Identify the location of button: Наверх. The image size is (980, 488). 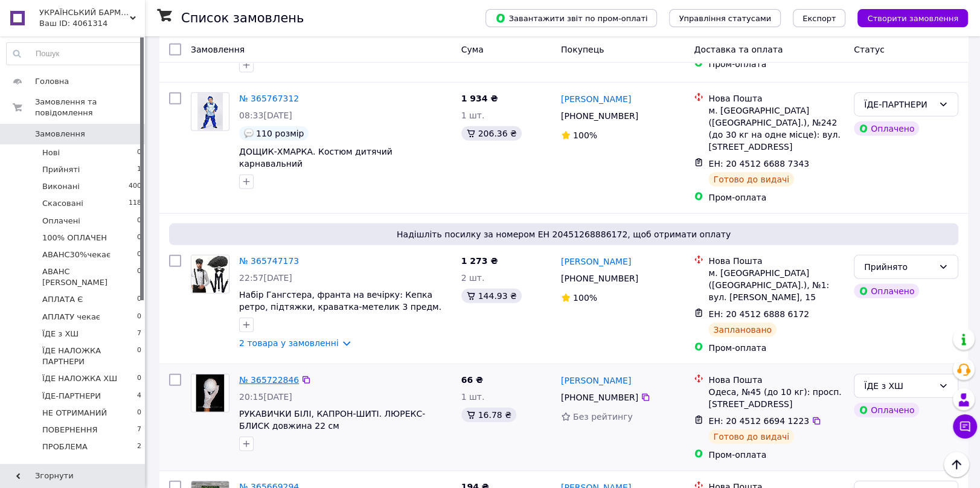
(956, 465).